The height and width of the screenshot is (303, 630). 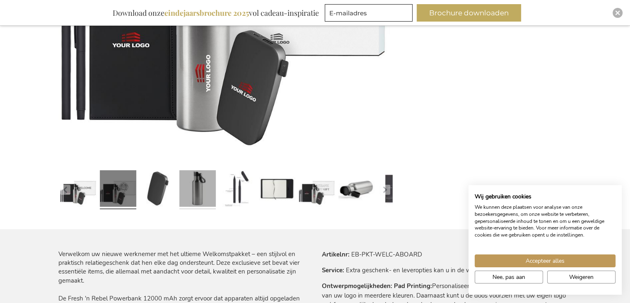 I want to click on div: Close, so click(x=618, y=13).